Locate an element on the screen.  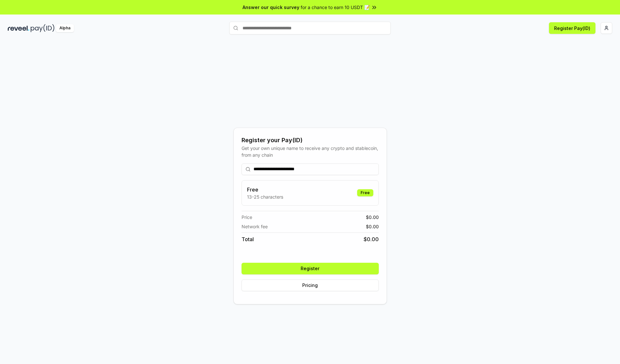
span: Answer our quick survey is located at coordinates (271, 7).